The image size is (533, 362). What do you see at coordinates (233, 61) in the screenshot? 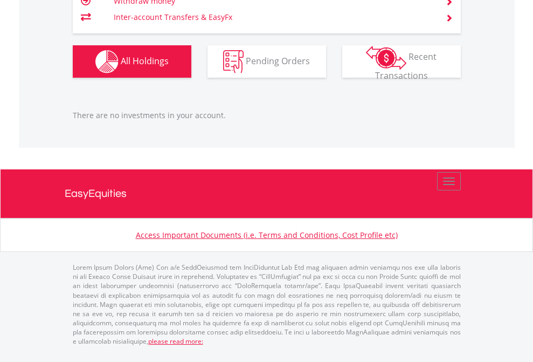
I see `img: pending_instructions-wht.png` at bounding box center [233, 61].